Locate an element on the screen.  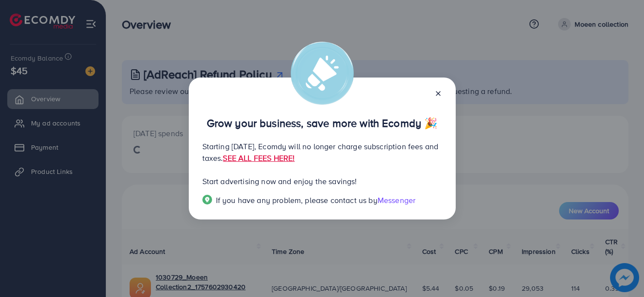
p: Start advertising now and enjoy the savings! is located at coordinates (322, 182).